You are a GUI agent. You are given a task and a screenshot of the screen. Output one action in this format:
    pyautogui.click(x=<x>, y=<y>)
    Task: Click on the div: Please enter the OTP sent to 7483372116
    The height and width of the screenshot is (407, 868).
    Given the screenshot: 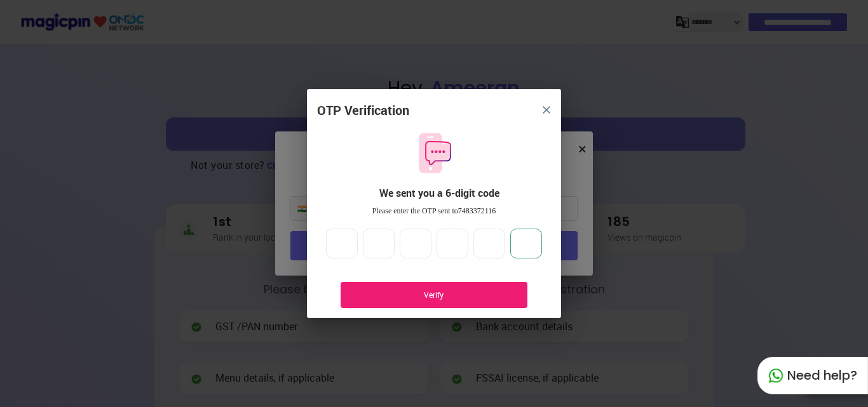 What is the action you would take?
    pyautogui.click(x=434, y=211)
    